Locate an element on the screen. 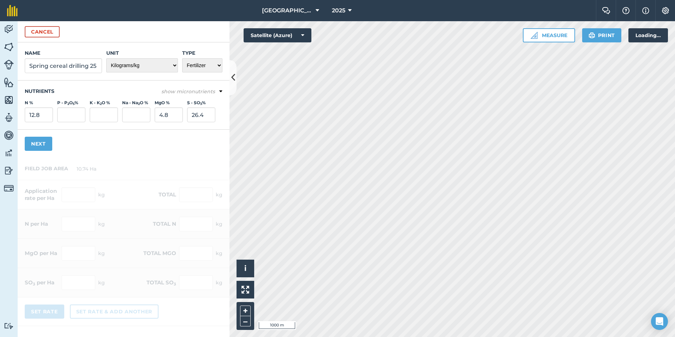 The width and height of the screenshot is (675, 337). label: Na - Na O % is located at coordinates (136, 103).